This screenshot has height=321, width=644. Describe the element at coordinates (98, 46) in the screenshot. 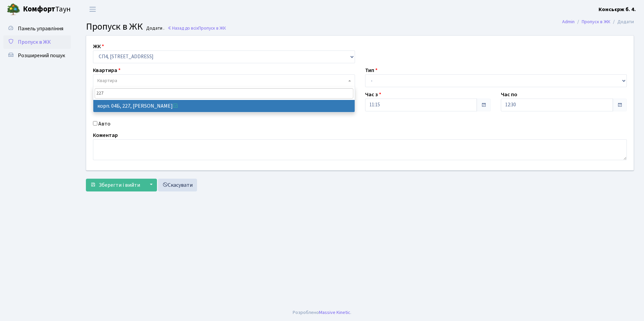

I see `label: ЖК` at that location.